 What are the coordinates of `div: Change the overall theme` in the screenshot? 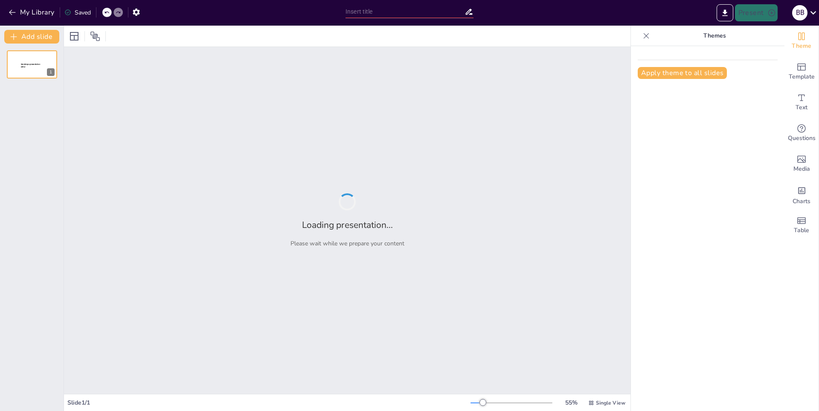 It's located at (801, 41).